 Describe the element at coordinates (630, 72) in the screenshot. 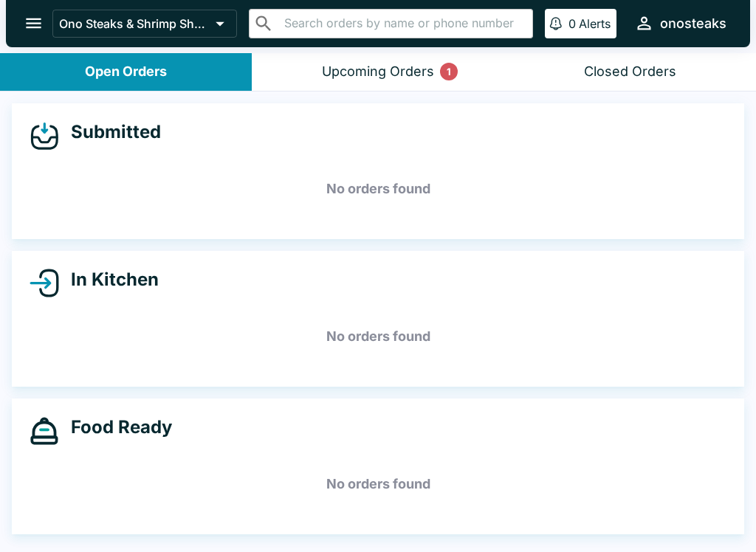

I see `div: Closed Orders` at that location.